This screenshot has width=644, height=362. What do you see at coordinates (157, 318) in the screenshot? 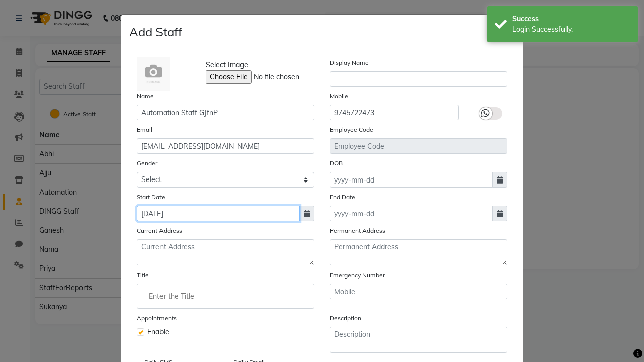
I see `label: Appointments` at bounding box center [157, 318].